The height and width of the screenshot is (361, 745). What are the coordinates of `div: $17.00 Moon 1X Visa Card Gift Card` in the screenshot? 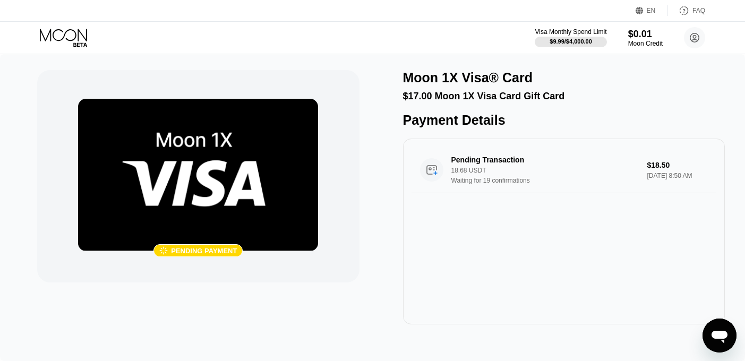 It's located at (564, 96).